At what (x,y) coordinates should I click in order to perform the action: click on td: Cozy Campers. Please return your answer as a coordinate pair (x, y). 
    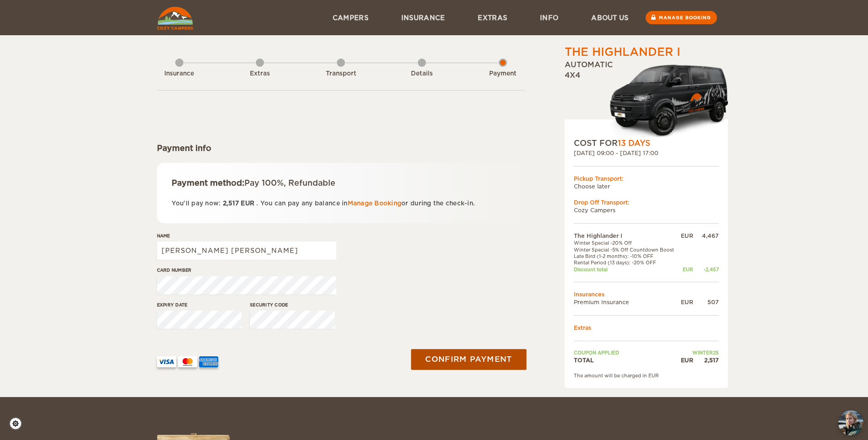
    Looking at the image, I should click on (646, 210).